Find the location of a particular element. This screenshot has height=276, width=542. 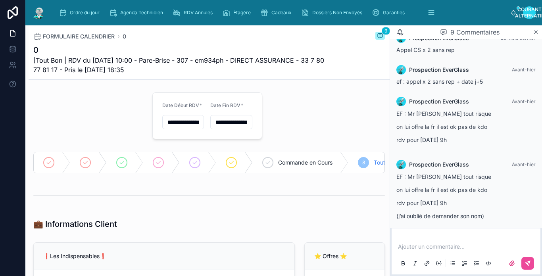

a: FORMULAIRE CALENDRIER is located at coordinates (74, 36).